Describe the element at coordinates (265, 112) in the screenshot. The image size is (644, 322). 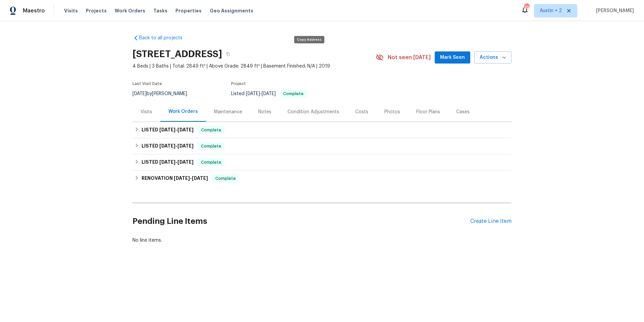
I see `div: Notes` at that location.